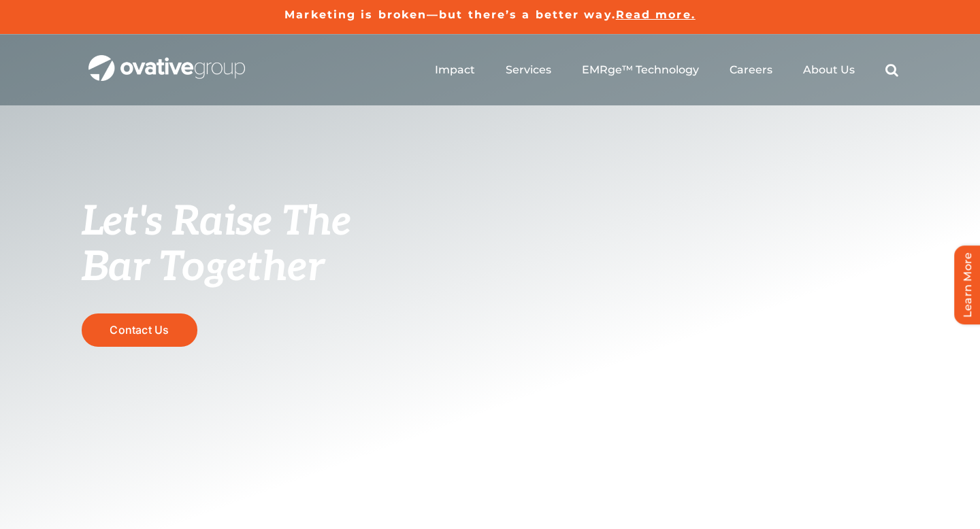  What do you see at coordinates (454, 70) in the screenshot?
I see `a: Impact` at bounding box center [454, 70].